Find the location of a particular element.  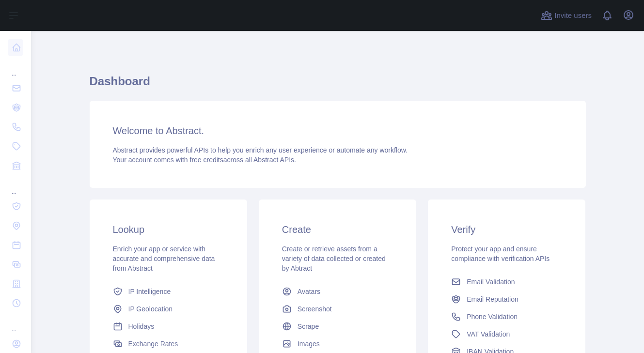

span: Exchange Rates is located at coordinates (153, 344).